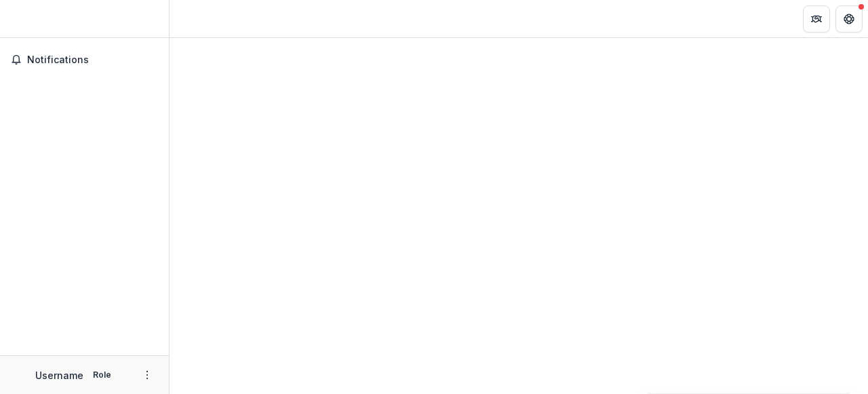 This screenshot has width=868, height=394. I want to click on button: Get Help, so click(849, 19).